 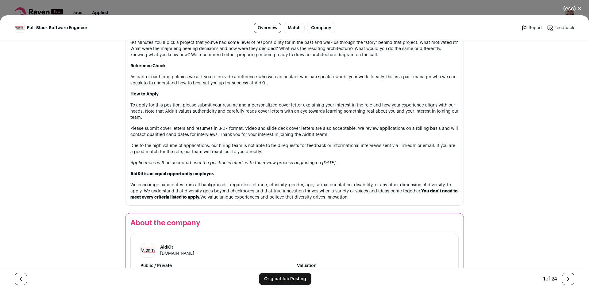 What do you see at coordinates (550, 279) in the screenshot?
I see `div: of 24` at bounding box center [550, 279].